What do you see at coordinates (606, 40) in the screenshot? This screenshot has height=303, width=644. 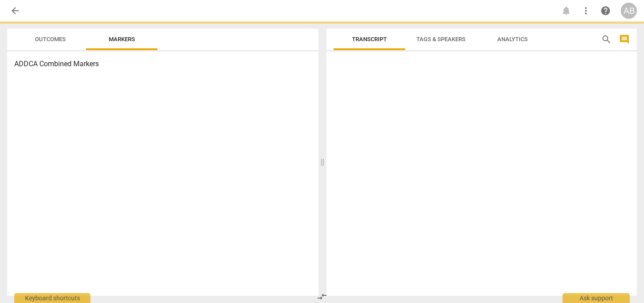 I see `span: search` at bounding box center [606, 40].